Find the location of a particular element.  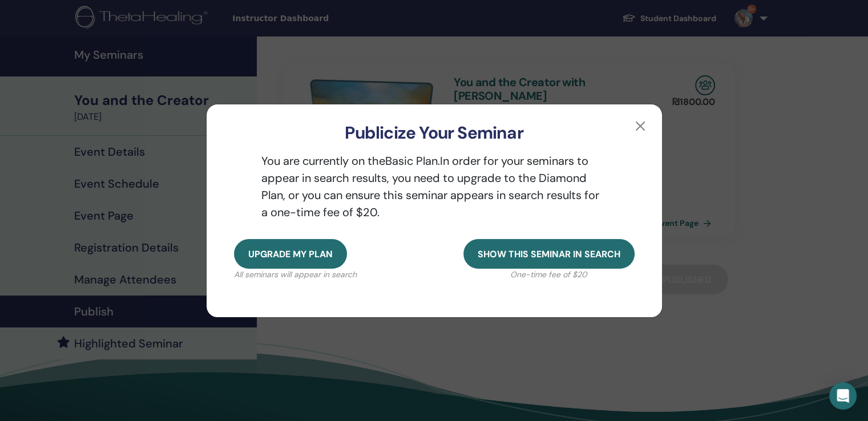

span: Upgrade my plan is located at coordinates (291, 254).